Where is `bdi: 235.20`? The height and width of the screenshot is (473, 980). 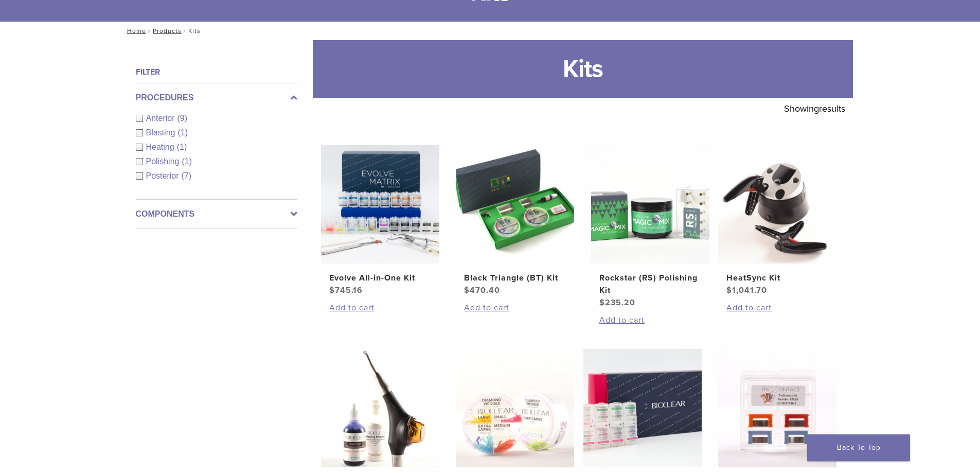 bdi: 235.20 is located at coordinates (618, 302).